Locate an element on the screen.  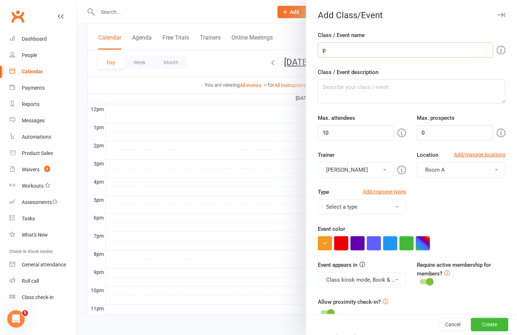
a: Tasks is located at coordinates (43, 219).